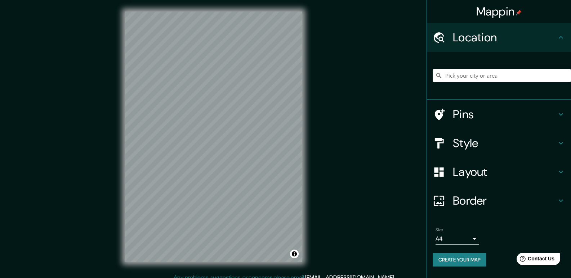 This screenshot has width=571, height=278. Describe the element at coordinates (499, 172) in the screenshot. I see `div: Layout` at that location.